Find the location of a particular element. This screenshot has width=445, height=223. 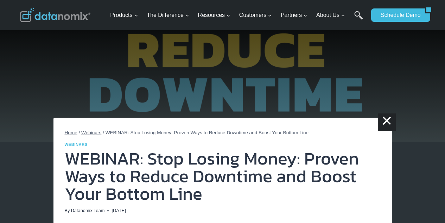

span: Customers is located at coordinates (255, 15).